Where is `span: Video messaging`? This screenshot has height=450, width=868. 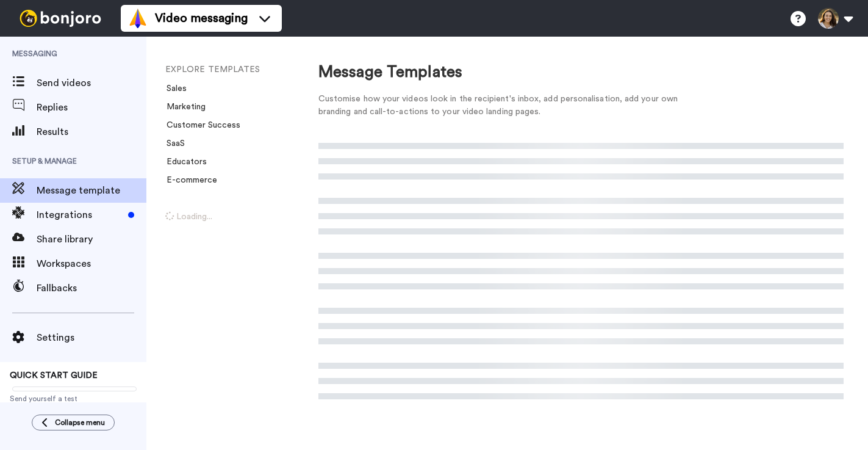
span: Video messaging is located at coordinates (201, 18).